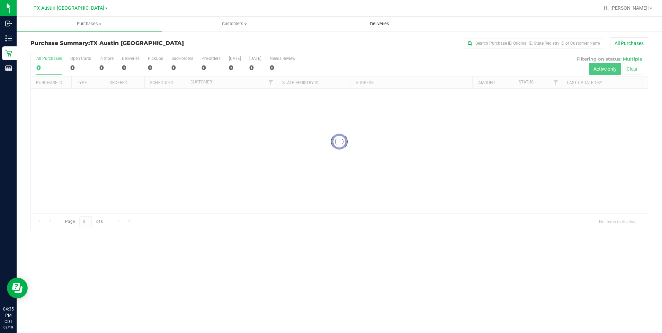 The height and width of the screenshot is (333, 662). I want to click on p: 04:35 PM CDT, so click(8, 316).